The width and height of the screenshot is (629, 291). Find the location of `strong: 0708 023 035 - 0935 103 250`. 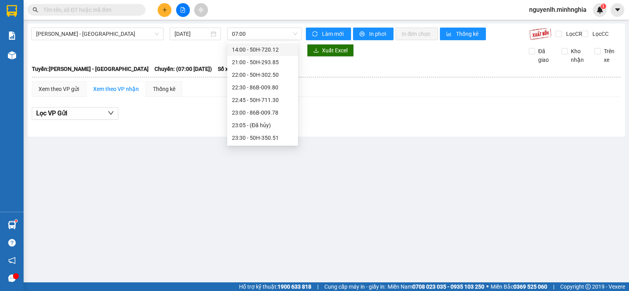

strong: 0708 023 035 - 0935 103 250 is located at coordinates (448, 286).